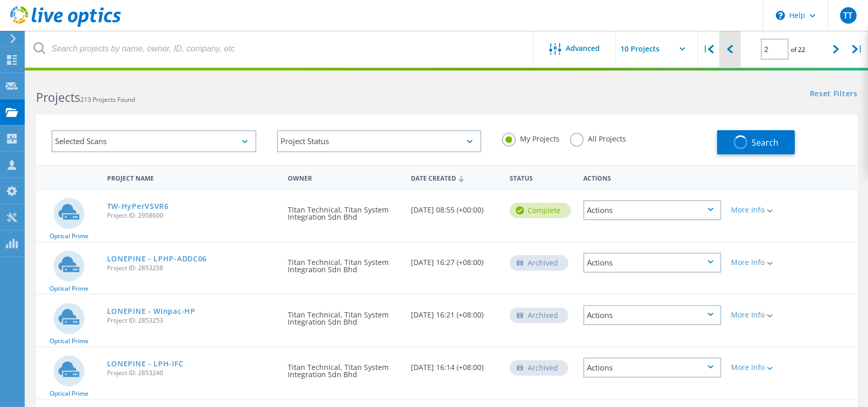 This screenshot has height=407, width=868. I want to click on a: LONEPINE - LPH-IFC, so click(145, 364).